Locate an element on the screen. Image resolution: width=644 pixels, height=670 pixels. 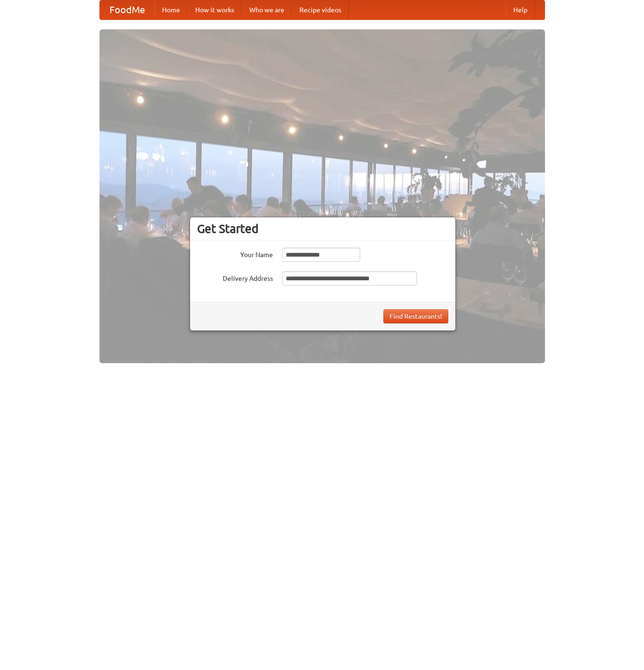
label: Delivery Address is located at coordinates (235, 277).